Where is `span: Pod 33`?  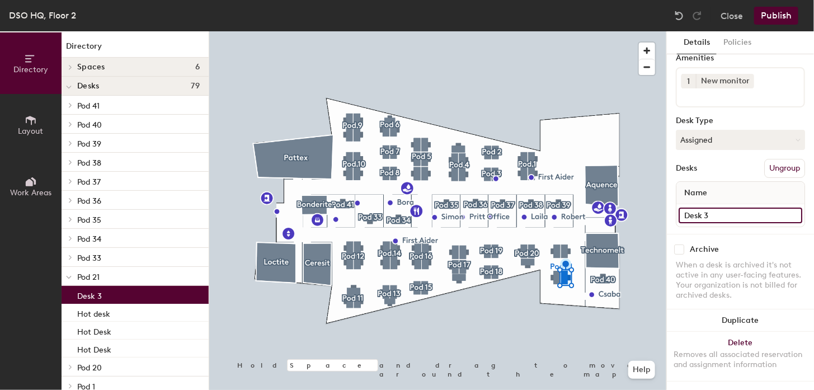
span: Pod 33 is located at coordinates (89, 258).